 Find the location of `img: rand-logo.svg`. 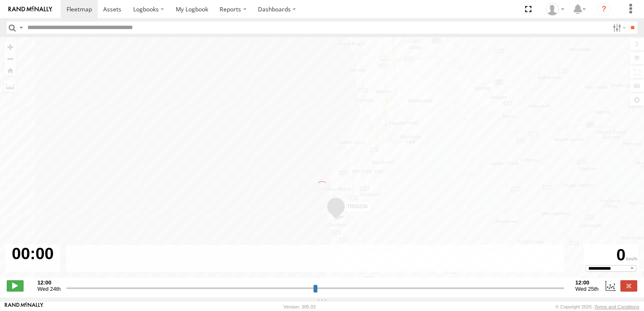

img: rand-logo.svg is located at coordinates (30, 9).